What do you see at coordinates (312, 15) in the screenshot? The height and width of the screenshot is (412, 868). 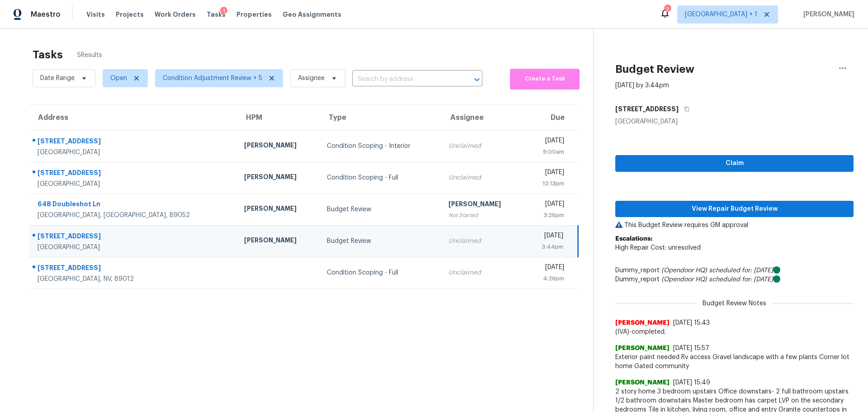 I see `span: Geo Assignments` at bounding box center [312, 15].